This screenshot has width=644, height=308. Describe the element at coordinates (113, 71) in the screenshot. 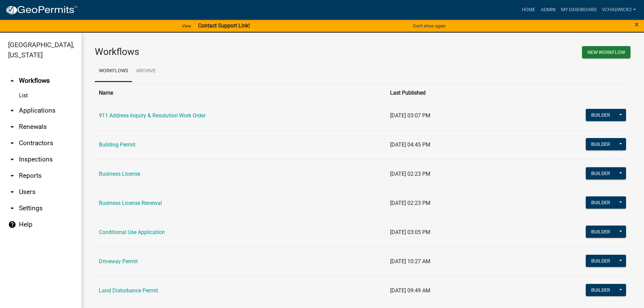

I see `a: Workflows` at that location.